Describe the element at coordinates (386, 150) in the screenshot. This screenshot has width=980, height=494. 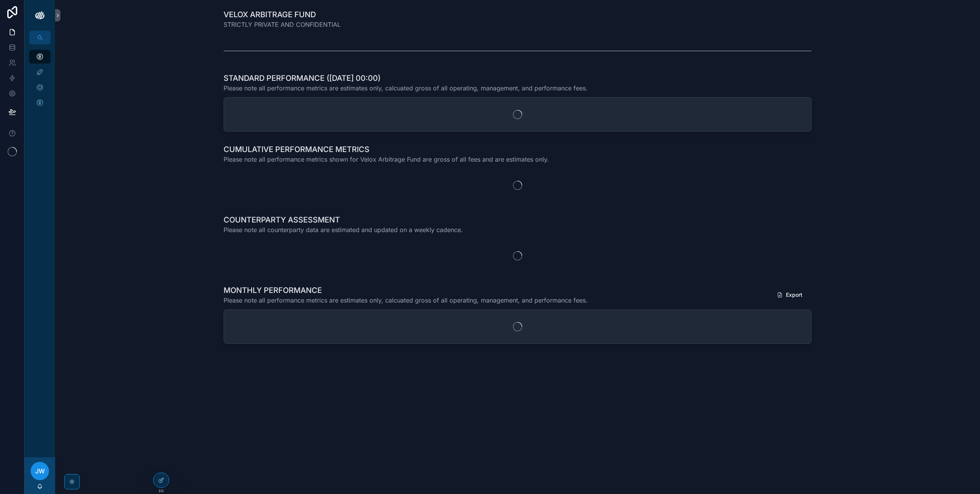
I see `h1: CUMULATIVE PERFORMANCE METRICS` at that location.